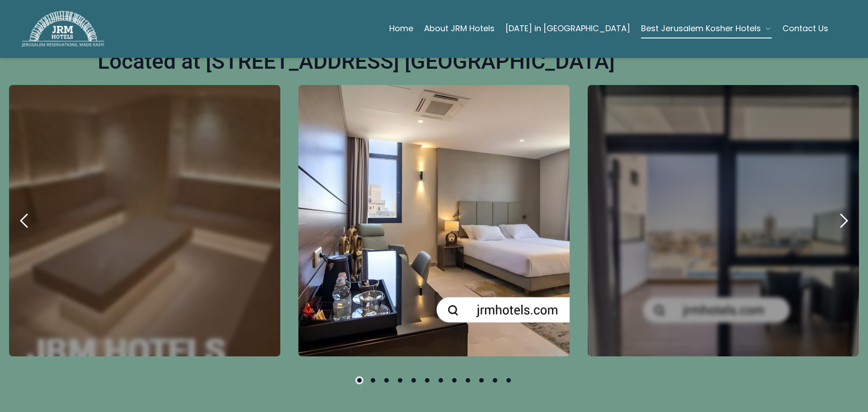 The image size is (868, 412). What do you see at coordinates (706, 28) in the screenshot?
I see `button: Best Jerusalem Kosher Hotels` at bounding box center [706, 28].